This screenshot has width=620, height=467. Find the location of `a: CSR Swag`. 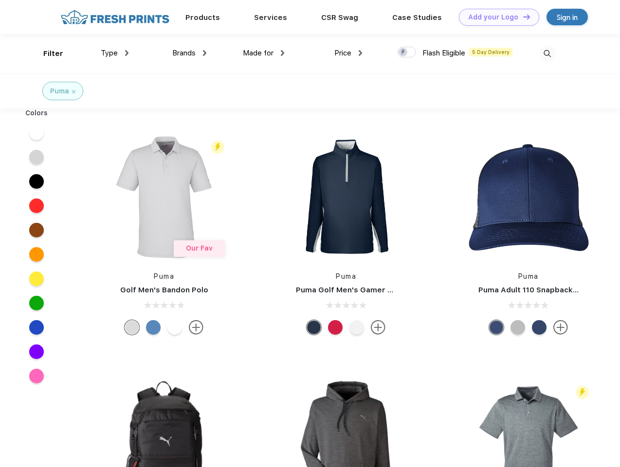

a: CSR Swag is located at coordinates (339, 18).